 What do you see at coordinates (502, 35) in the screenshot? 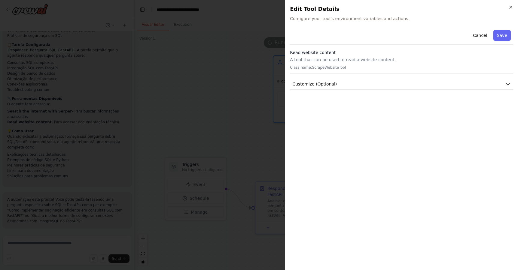
I see `button: Save` at bounding box center [502, 35].